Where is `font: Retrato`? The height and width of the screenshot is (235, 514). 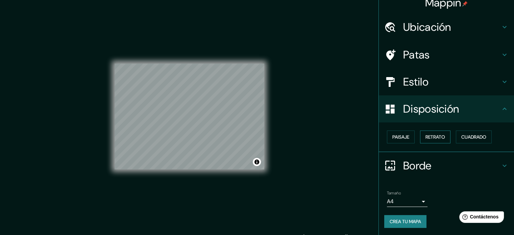
font: Retrato is located at coordinates (435, 137).